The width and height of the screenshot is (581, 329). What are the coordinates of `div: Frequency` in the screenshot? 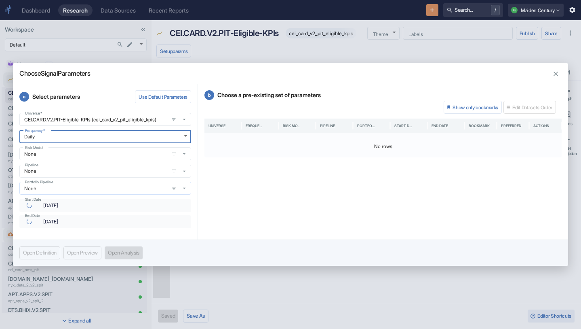 It's located at (255, 125).